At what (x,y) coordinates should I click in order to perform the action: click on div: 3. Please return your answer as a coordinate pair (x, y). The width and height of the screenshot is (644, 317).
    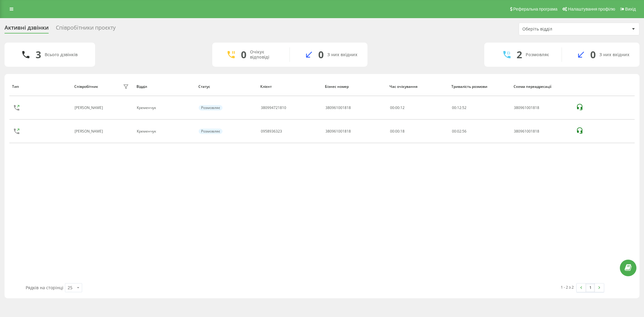
    Looking at the image, I should click on (38, 55).